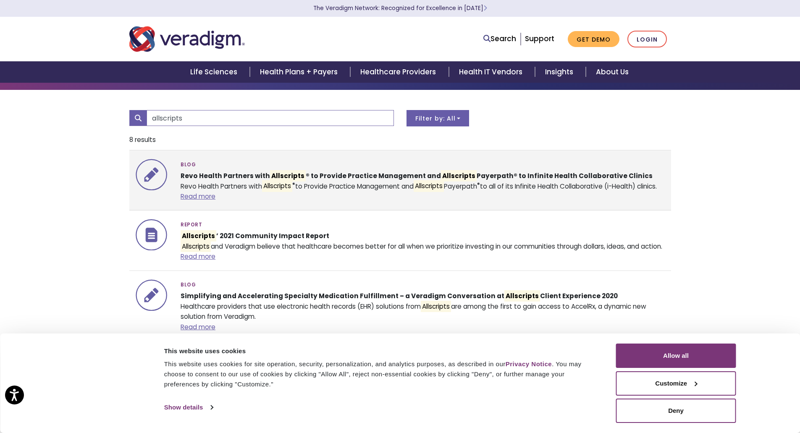 This screenshot has height=433, width=800. I want to click on a: Health IT Vendors, so click(492, 72).